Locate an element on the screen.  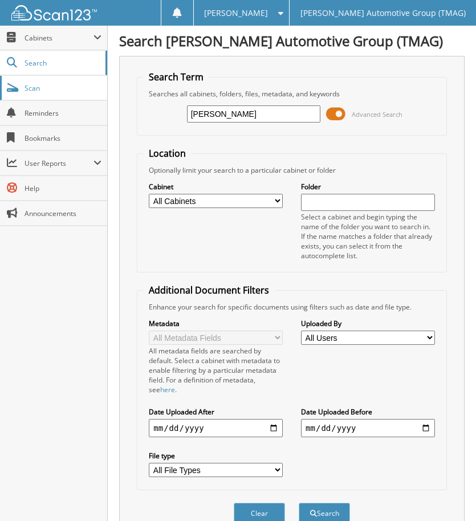
legend: Search Term is located at coordinates (176, 77).